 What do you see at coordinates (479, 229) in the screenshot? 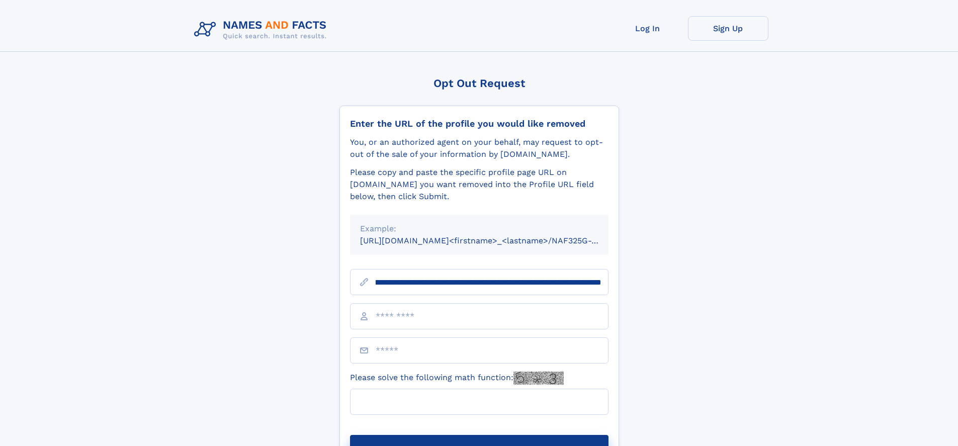
I see `div: Example:` at bounding box center [479, 229].